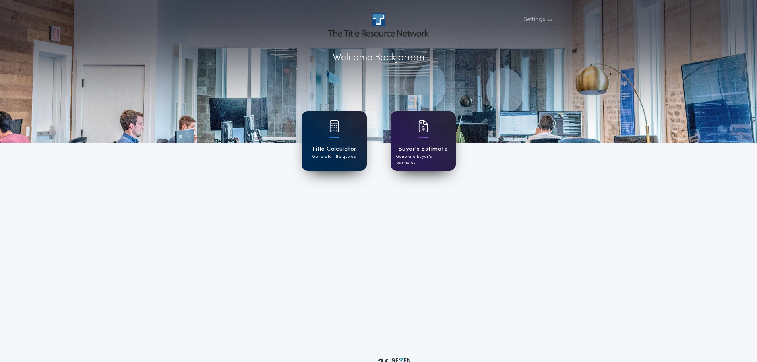  Describe the element at coordinates (334, 141) in the screenshot. I see `a: card iconTitle CalculatorGenerate title quotes` at that location.